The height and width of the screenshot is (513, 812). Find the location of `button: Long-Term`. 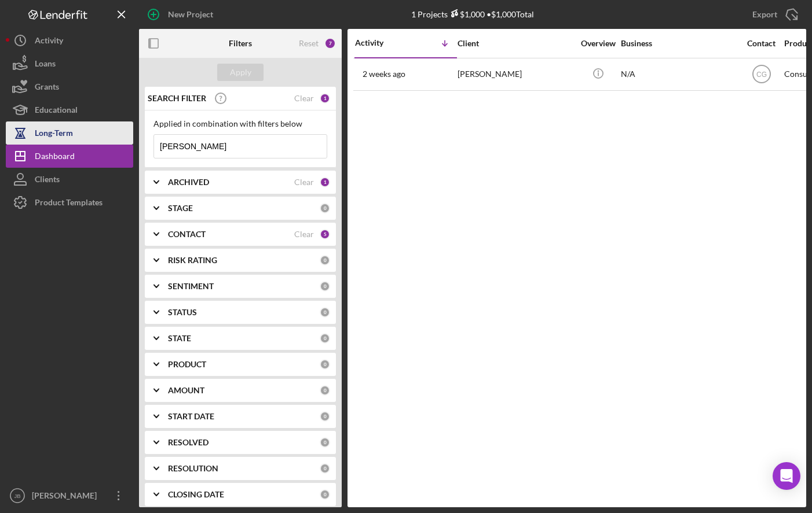

button: Long-Term is located at coordinates (69, 133).